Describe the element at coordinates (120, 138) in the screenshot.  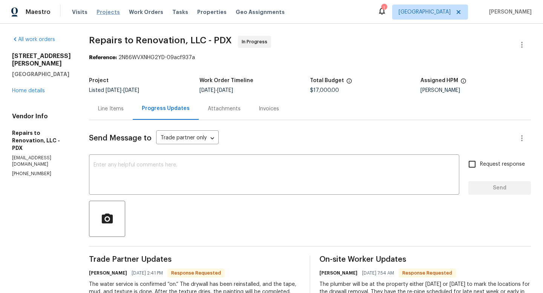
I see `span: Send Message to` at that location.